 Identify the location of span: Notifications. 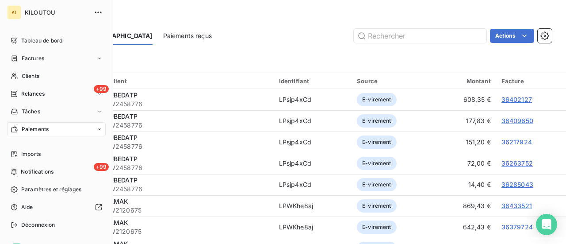
(37, 172).